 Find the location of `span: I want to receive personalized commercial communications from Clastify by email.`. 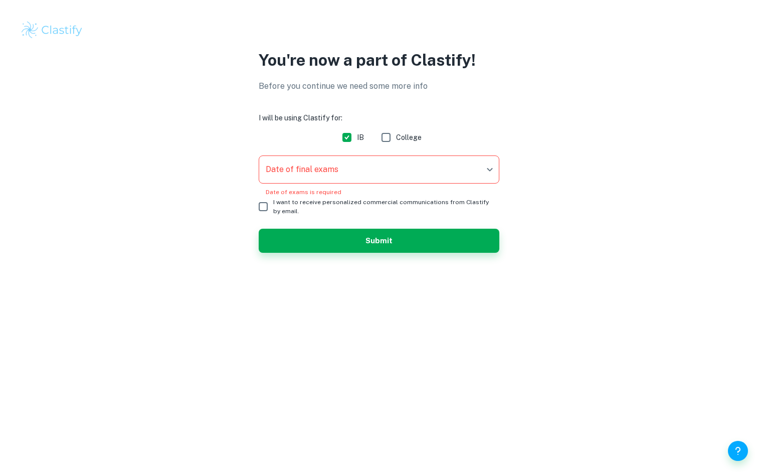

span: I want to receive personalized commercial communications from Clastify by email. is located at coordinates (382, 207).